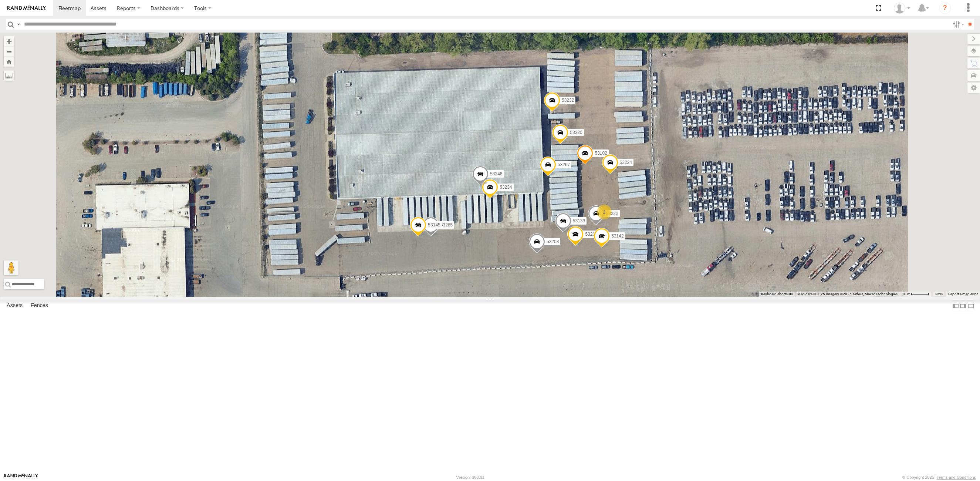 This screenshot has width=980, height=481. Describe the element at coordinates (505, 187) in the screenshot. I see `span: 53234` at that location.